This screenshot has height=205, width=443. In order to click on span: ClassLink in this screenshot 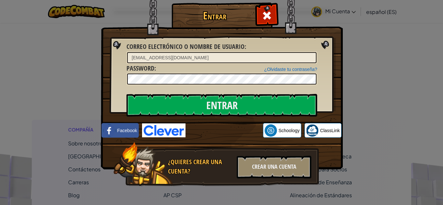, I will do `click(330, 131)`.